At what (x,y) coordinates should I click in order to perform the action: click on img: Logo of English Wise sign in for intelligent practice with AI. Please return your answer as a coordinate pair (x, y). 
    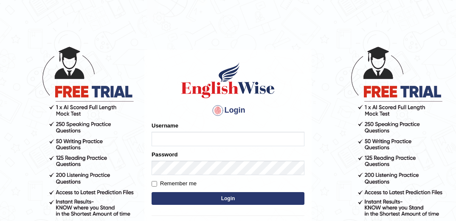
    Looking at the image, I should click on (228, 80).